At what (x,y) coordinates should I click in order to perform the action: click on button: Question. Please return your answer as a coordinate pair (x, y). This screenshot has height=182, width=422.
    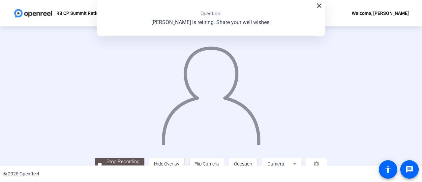
    Looking at the image, I should click on (243, 164).